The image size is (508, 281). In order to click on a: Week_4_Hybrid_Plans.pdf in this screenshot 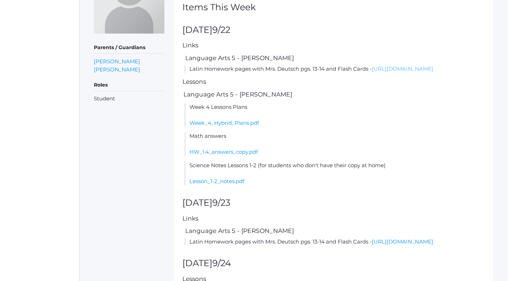, I will do `click(224, 123)`.